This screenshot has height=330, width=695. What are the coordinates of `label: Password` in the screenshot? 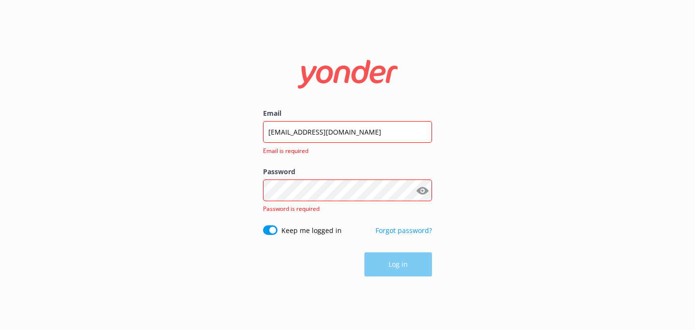 It's located at (348, 172).